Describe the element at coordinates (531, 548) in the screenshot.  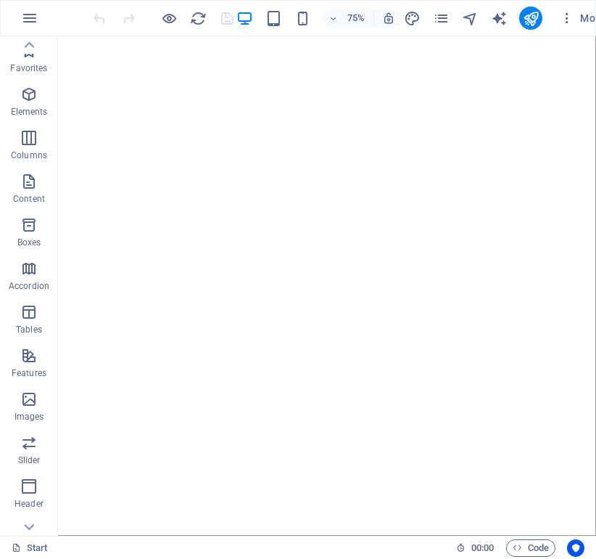
I see `button: Code` at that location.